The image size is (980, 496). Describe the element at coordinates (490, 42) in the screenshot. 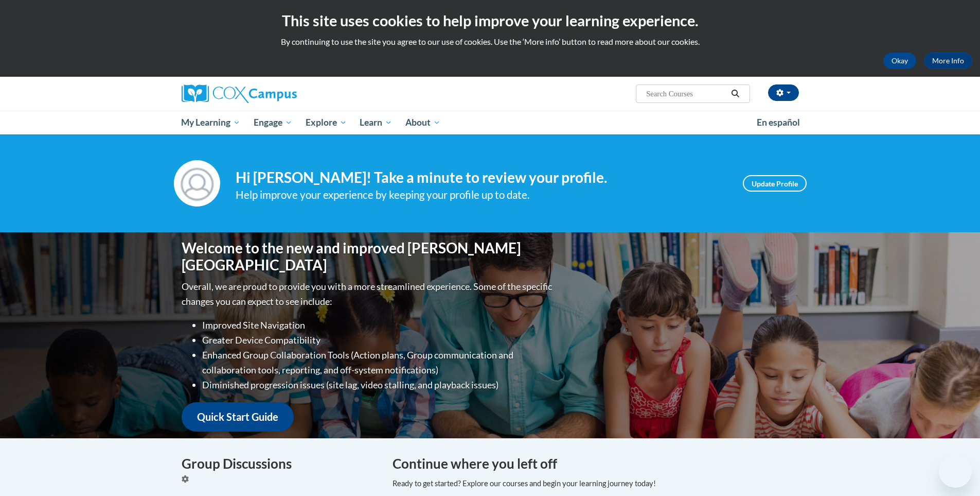

I see `p: By continuing to use the site you agree to our use of cookies. Use the ‘More info’ button to read...` at that location.